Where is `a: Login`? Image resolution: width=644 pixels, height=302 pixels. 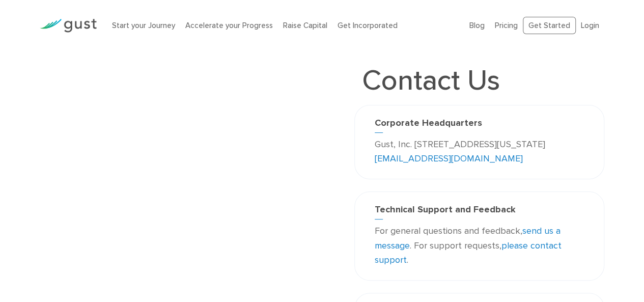
a: Login is located at coordinates (590, 25).